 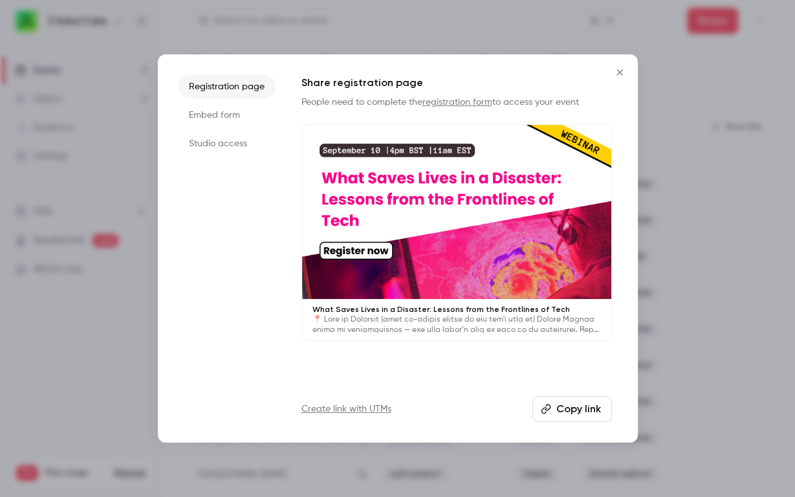 What do you see at coordinates (227, 115) in the screenshot?
I see `li: Embed form` at bounding box center [227, 115].